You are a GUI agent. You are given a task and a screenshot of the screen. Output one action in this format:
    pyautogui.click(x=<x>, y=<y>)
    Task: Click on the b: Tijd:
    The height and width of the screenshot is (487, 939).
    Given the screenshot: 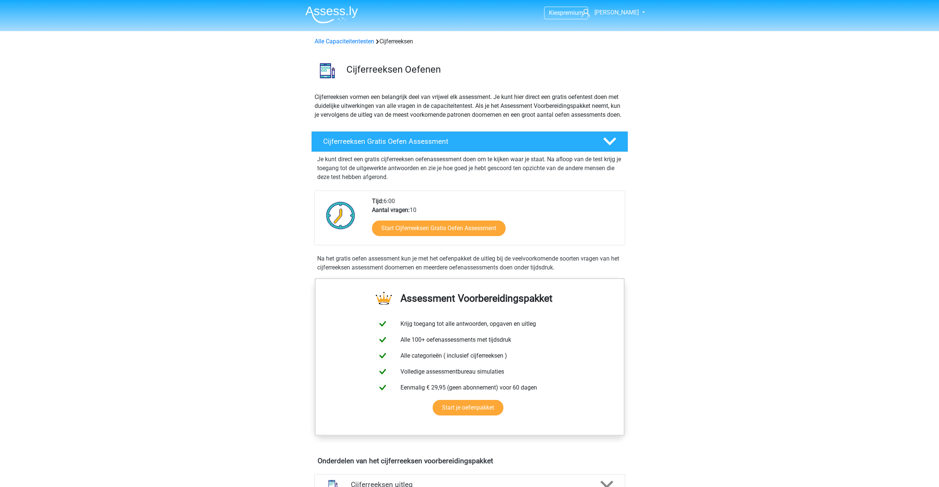 What is the action you would take?
    pyautogui.click(x=378, y=201)
    